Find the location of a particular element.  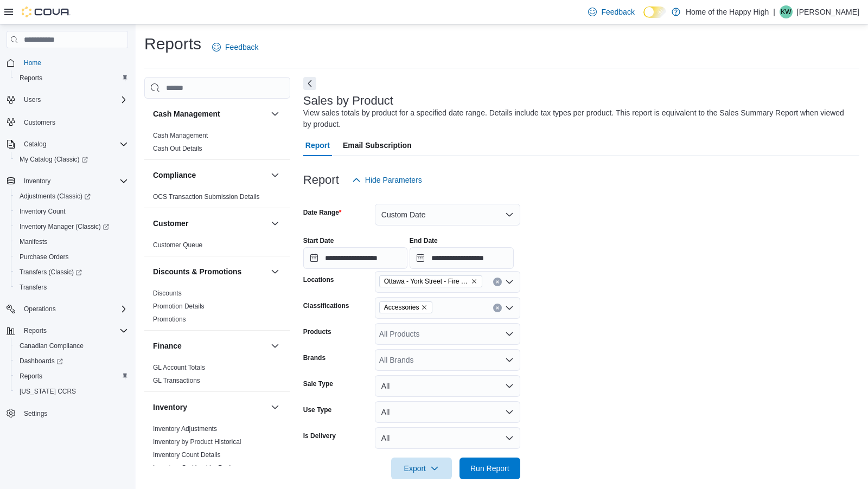

span: Cash Out Details is located at coordinates (177, 148).